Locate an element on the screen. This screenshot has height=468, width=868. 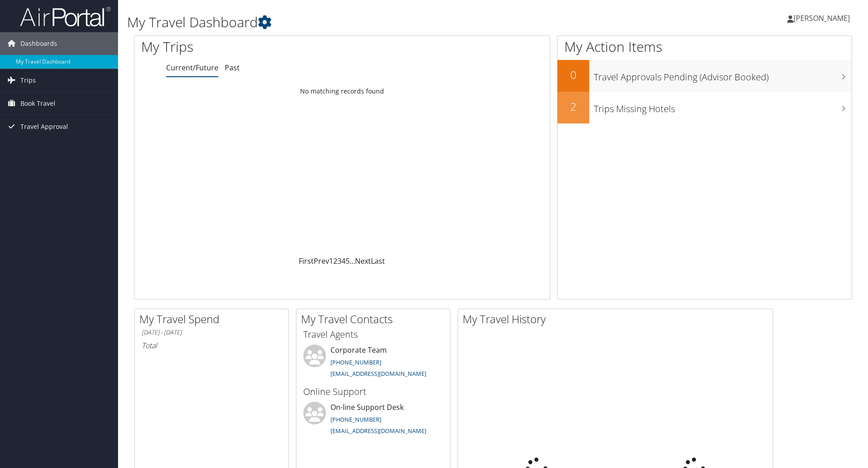
a: First is located at coordinates (306, 261).